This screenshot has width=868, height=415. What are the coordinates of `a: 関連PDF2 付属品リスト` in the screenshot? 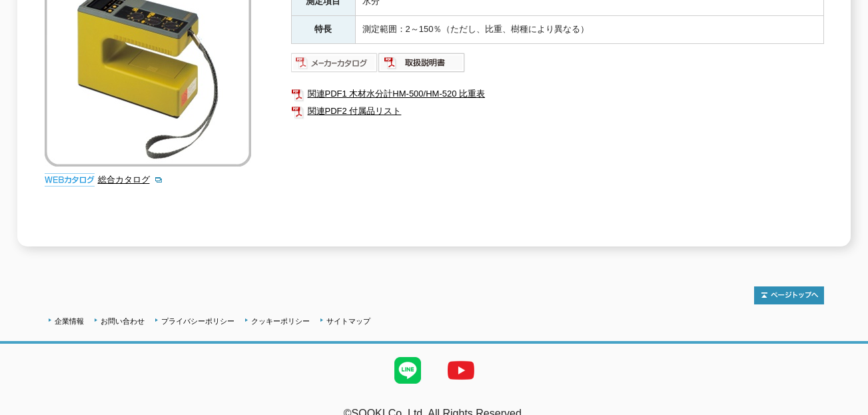 It's located at (558, 111).